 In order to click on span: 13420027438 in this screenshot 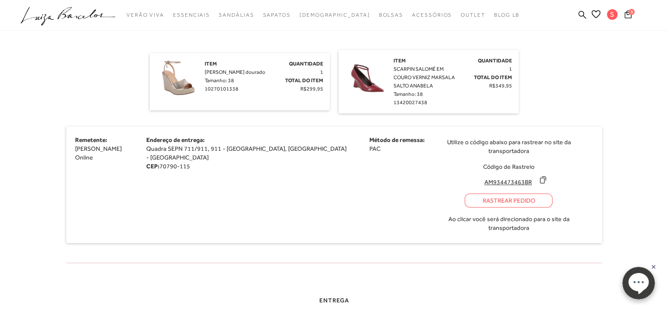, I will do `click(410, 102)`.